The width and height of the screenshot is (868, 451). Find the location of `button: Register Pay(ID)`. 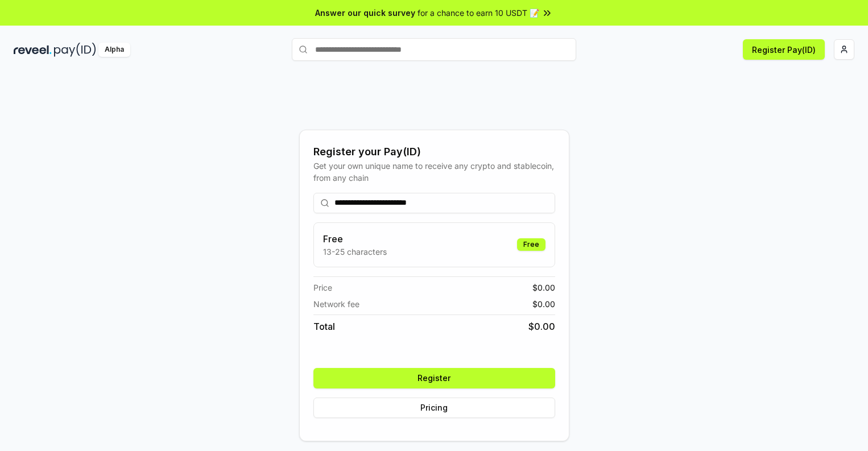

button: Register Pay(ID) is located at coordinates (784, 49).